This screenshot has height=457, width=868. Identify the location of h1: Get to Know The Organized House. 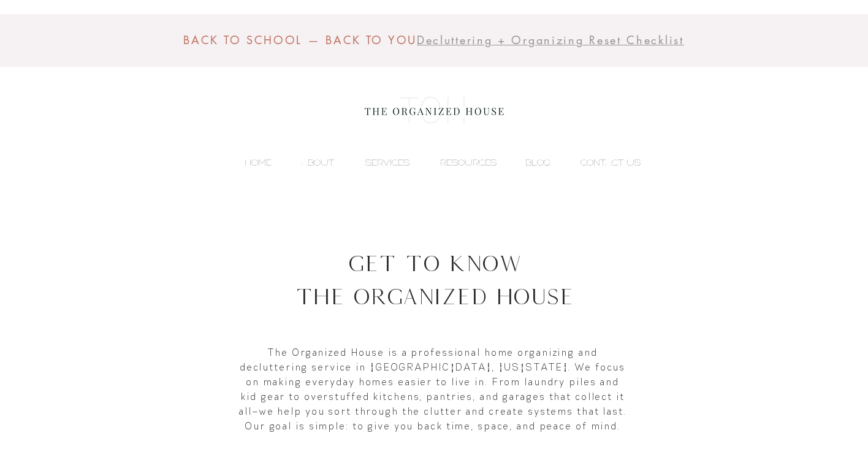
(434, 280).